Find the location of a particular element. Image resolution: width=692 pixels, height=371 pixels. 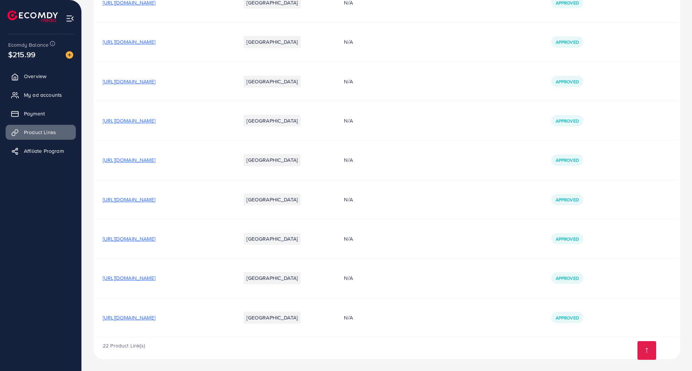

a: Product Links is located at coordinates (41, 132).